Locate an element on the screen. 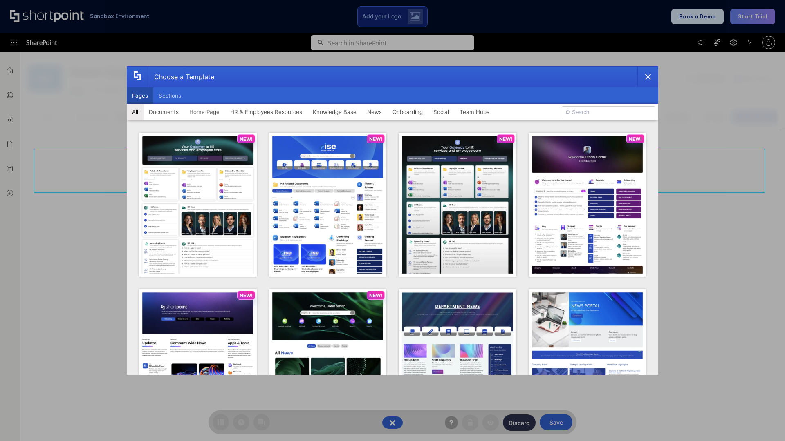  button: Home Page is located at coordinates (204, 112).